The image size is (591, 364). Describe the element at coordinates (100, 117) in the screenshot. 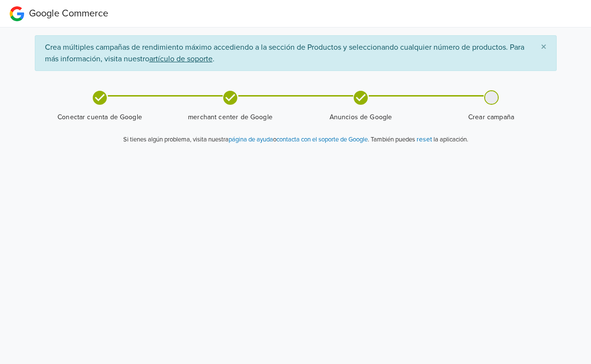

I see `span: Conectar cuenta de Google` at that location.